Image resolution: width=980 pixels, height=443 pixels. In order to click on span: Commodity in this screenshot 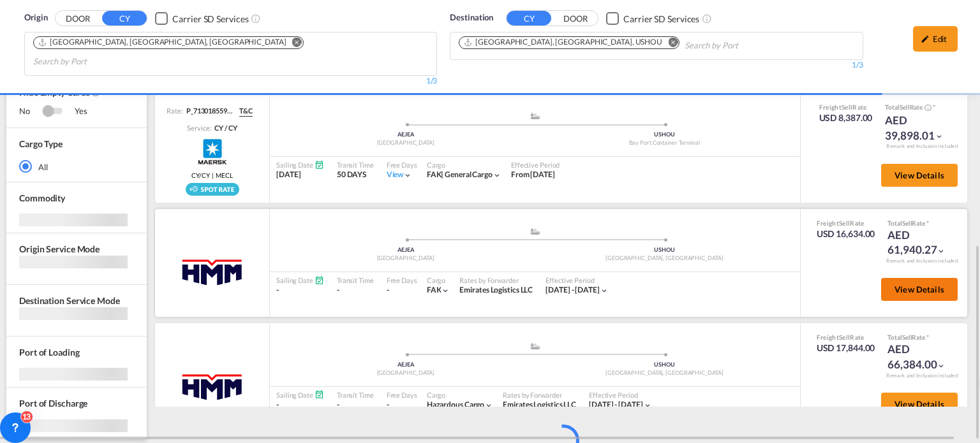, I will do `click(42, 197)`.